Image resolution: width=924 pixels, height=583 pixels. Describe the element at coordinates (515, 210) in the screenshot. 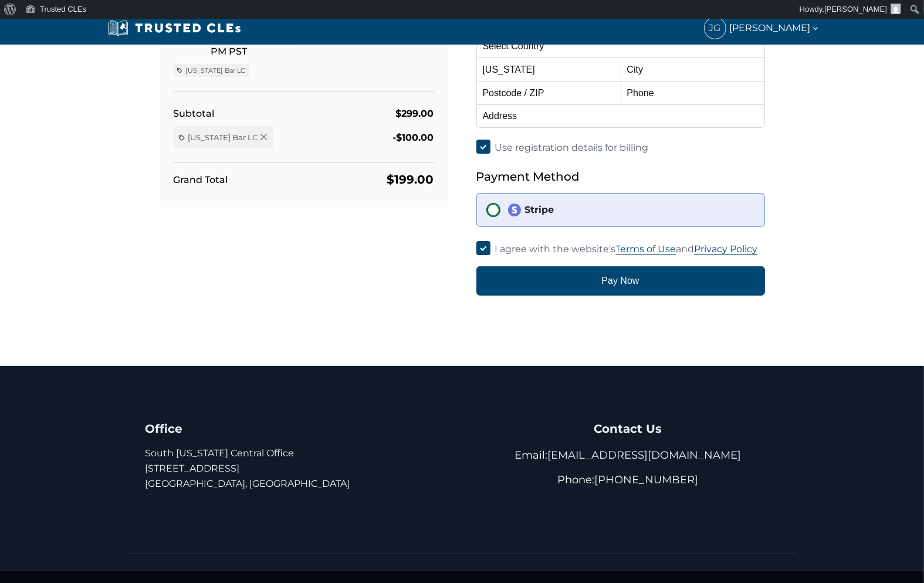

I see `img: stripe` at that location.